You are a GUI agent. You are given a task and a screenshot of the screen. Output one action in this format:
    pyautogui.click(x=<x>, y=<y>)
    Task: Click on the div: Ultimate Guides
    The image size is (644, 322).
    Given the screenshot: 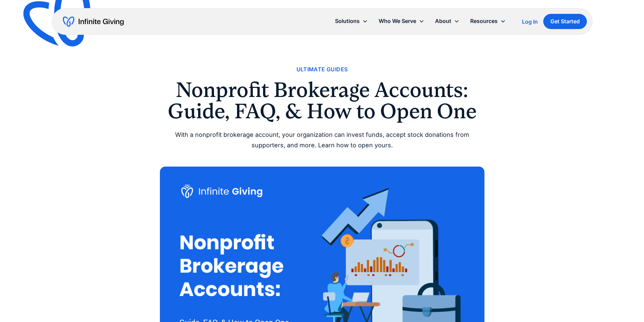 What is the action you would take?
    pyautogui.click(x=322, y=70)
    